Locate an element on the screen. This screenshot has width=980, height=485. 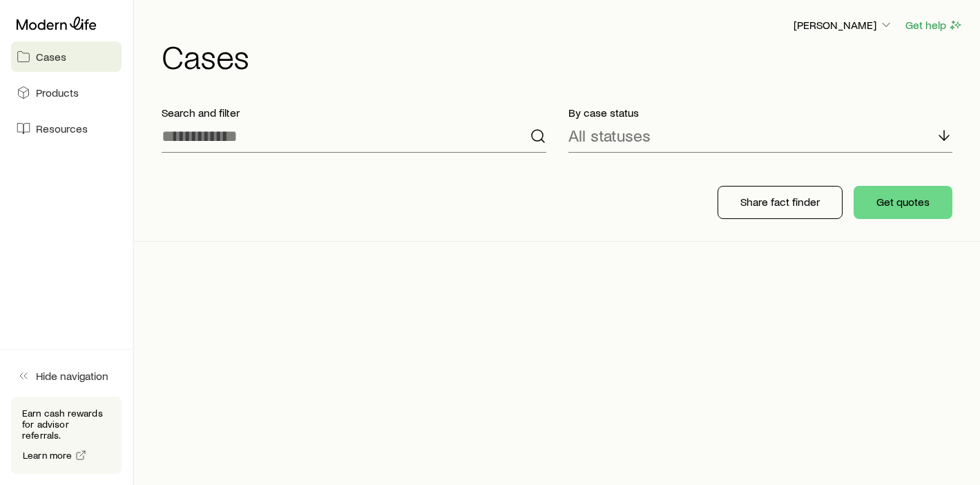
button: Get quotes is located at coordinates (903, 203).